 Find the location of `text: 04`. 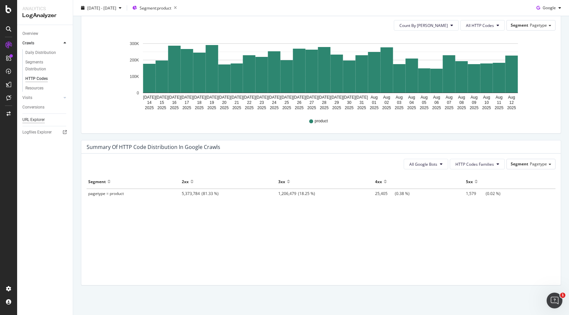

text: 04 is located at coordinates (412, 103).